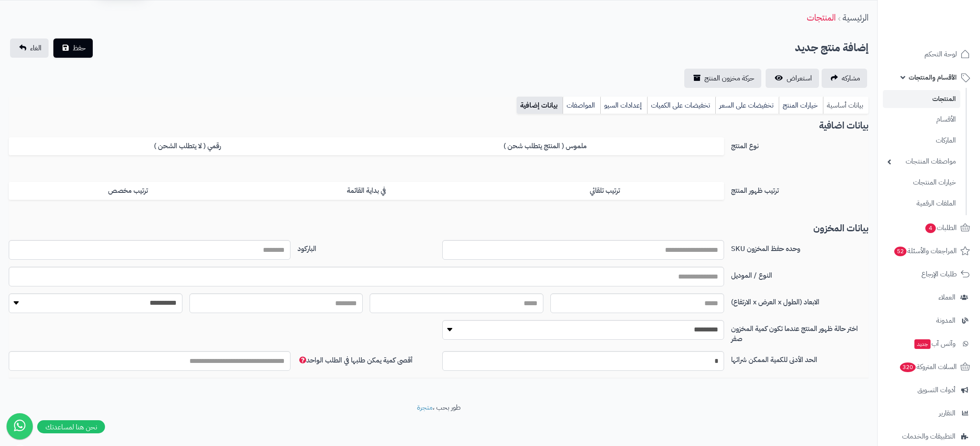 Image resolution: width=980 pixels, height=446 pixels. What do you see at coordinates (845, 78) in the screenshot?
I see `a: مشاركه` at bounding box center [845, 78].